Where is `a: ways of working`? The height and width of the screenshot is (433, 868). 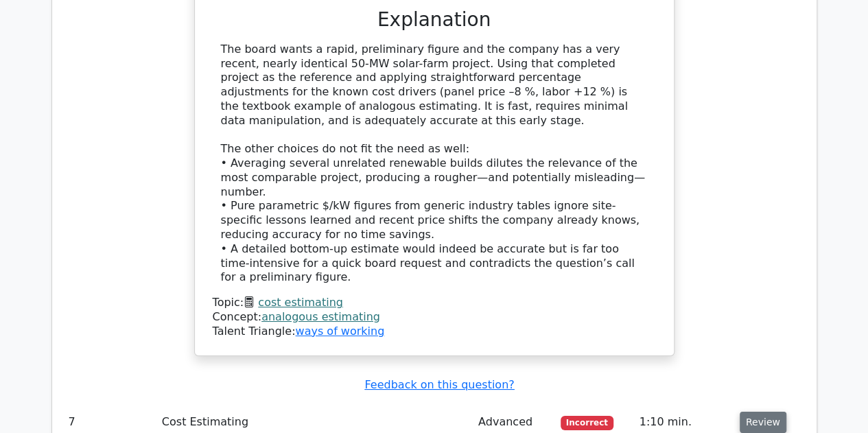
a: ways of working is located at coordinates (339, 331).